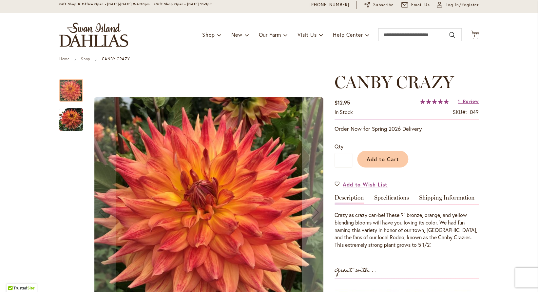  What do you see at coordinates (307, 34) in the screenshot?
I see `span: Visit Us` at bounding box center [307, 34].